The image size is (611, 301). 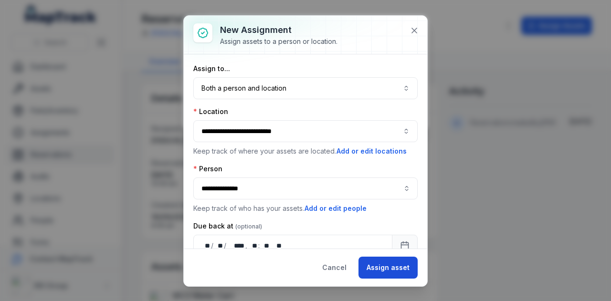 I want to click on label: Assign to..., so click(x=211, y=69).